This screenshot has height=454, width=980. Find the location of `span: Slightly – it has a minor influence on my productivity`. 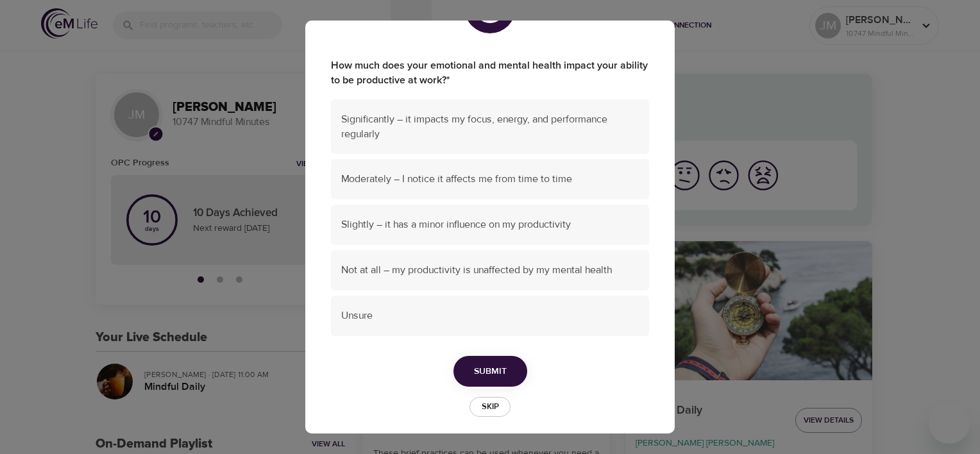

span: Slightly – it has a minor influence on my productivity is located at coordinates (490, 224).